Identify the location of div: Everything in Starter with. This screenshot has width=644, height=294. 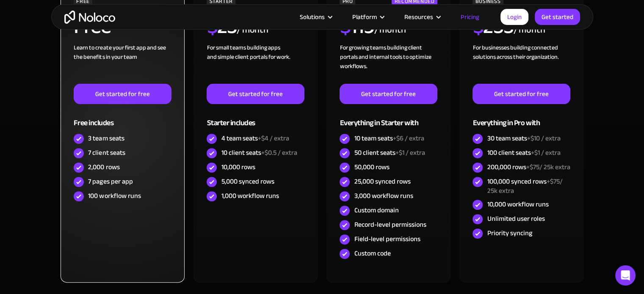
(388, 118).